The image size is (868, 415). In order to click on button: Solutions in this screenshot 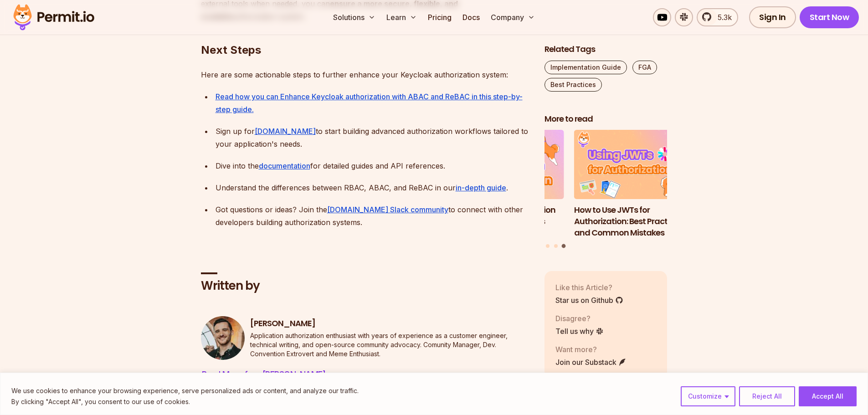, I will do `click(354, 17)`.